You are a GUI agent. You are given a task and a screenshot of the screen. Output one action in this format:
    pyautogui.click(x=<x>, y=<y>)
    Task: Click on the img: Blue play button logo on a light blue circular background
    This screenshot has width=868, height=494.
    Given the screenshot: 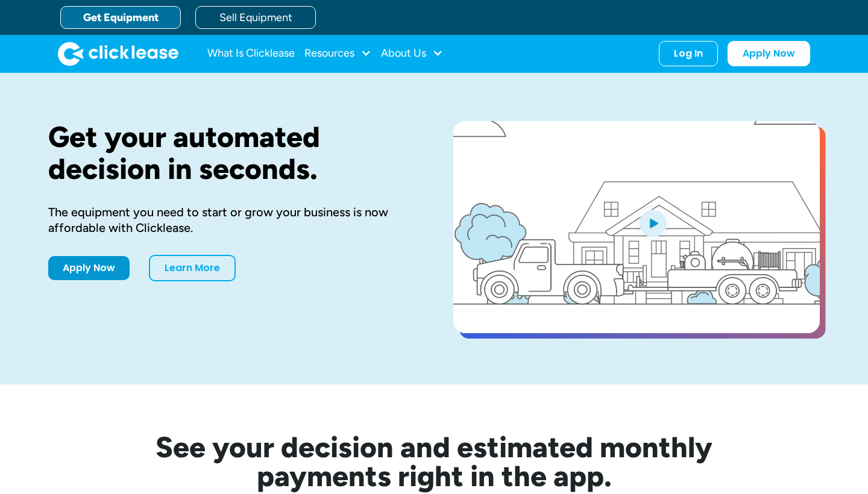 What is the action you would take?
    pyautogui.click(x=653, y=223)
    